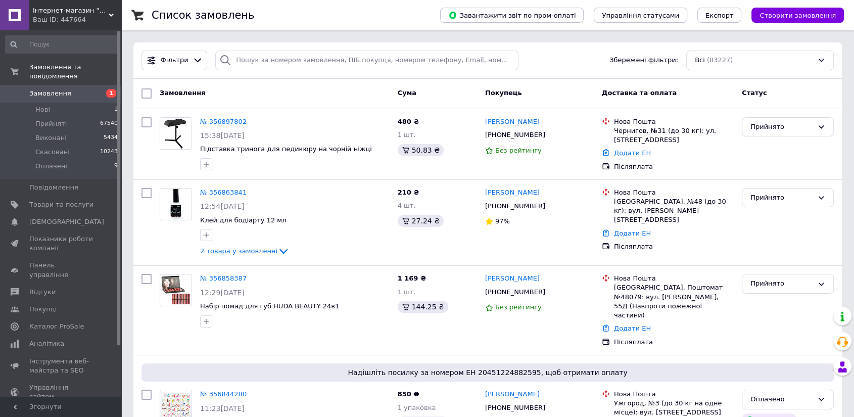 The width and height of the screenshot is (854, 417). I want to click on a: Підставка тринога для педикюру на чорній ніжці, so click(286, 149).